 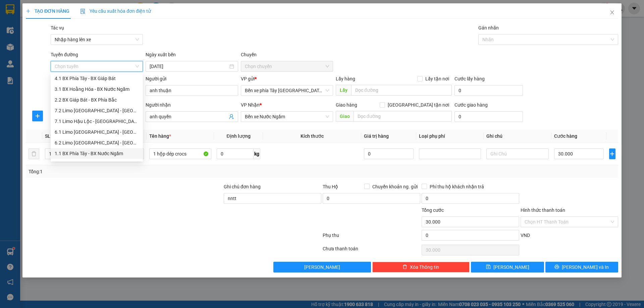 What do you see at coordinates (557, 267) in the screenshot?
I see `span: printer` at bounding box center [557, 267].